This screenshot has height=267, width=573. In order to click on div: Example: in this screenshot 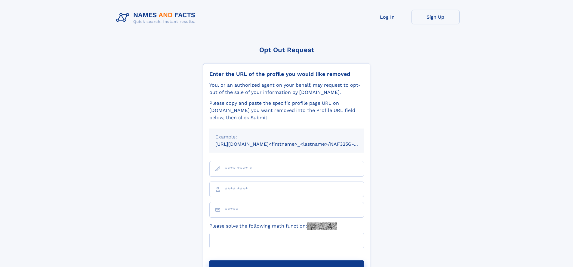, I will do `click(287, 137)`.